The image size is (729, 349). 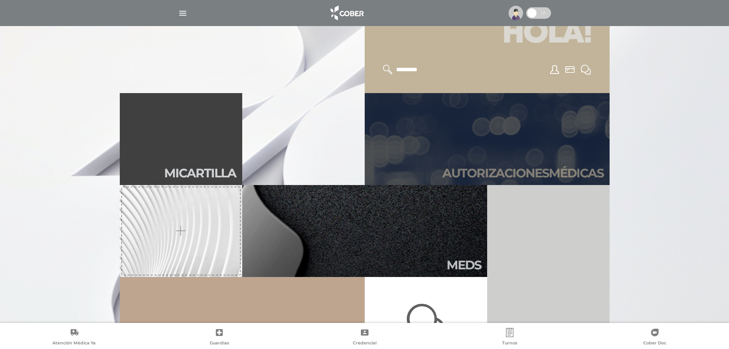 I want to click on a: Meds, so click(x=365, y=231).